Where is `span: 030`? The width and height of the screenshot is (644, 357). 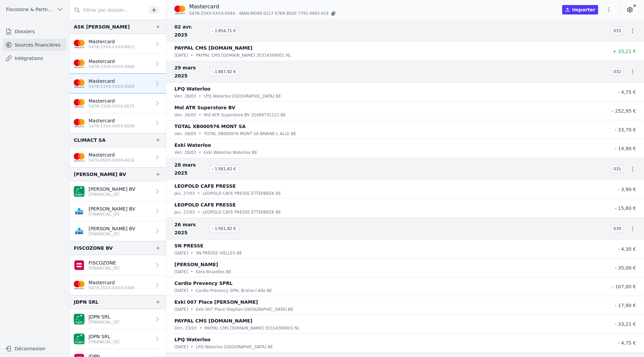 span: 030 is located at coordinates (617, 228).